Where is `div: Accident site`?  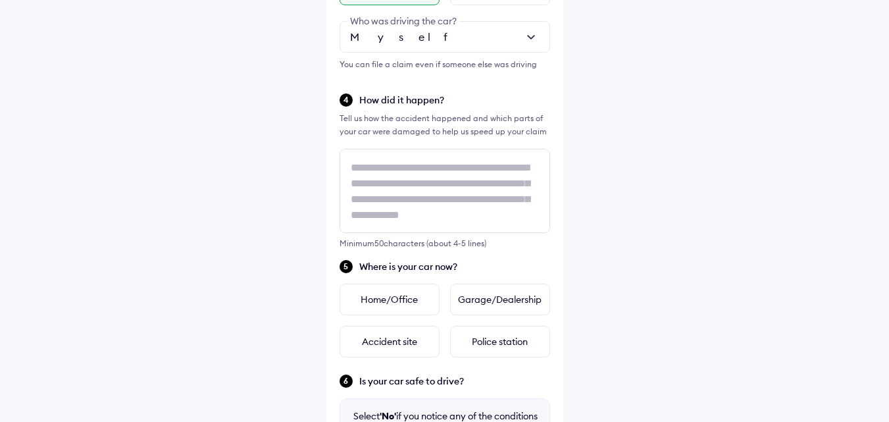
div: Accident site is located at coordinates (390, 342).